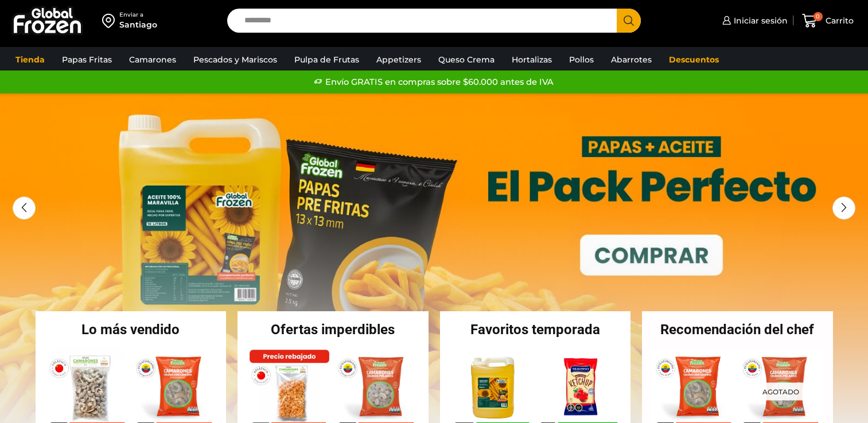  What do you see at coordinates (152, 60) in the screenshot?
I see `a: Camarones` at bounding box center [152, 60].